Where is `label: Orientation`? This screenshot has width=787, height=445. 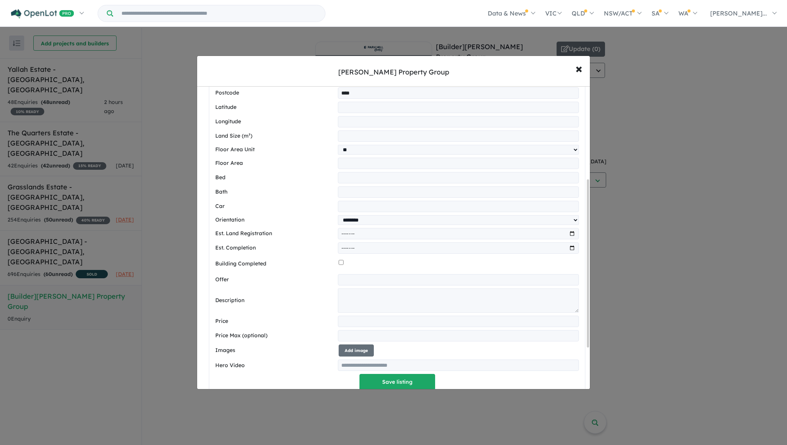 label: Orientation is located at coordinates (275, 220).